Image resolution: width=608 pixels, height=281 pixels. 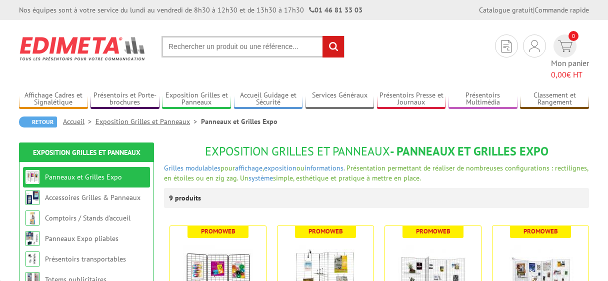 I want to click on a: Panneaux et Grilles Expo, so click(x=83, y=177).